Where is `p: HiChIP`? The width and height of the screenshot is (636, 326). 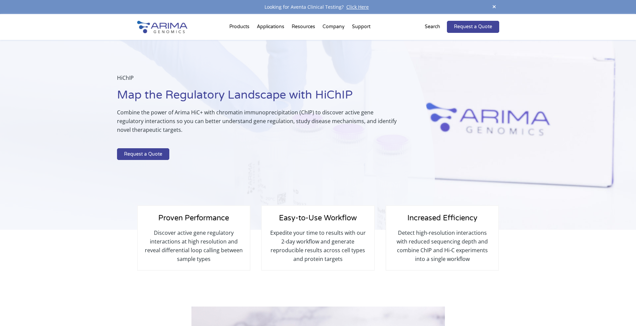
p: HiChIP is located at coordinates (259, 80).